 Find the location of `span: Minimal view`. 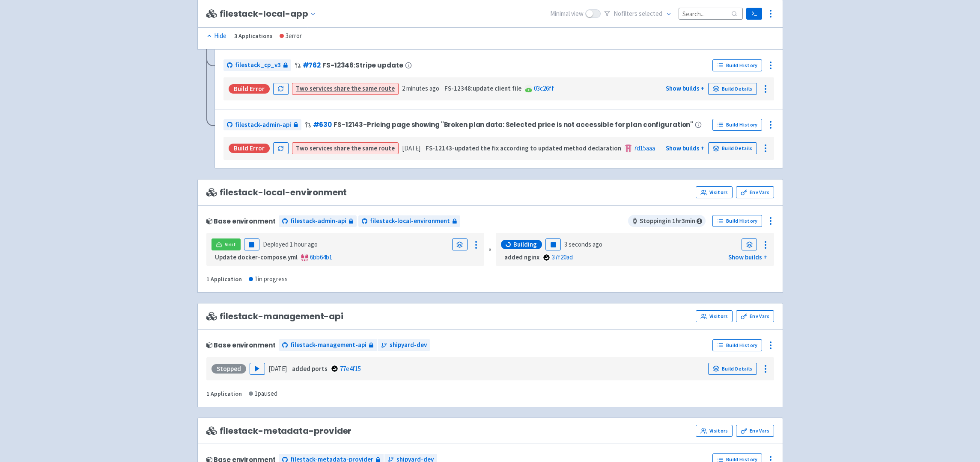

span: Minimal view is located at coordinates (567, 14).